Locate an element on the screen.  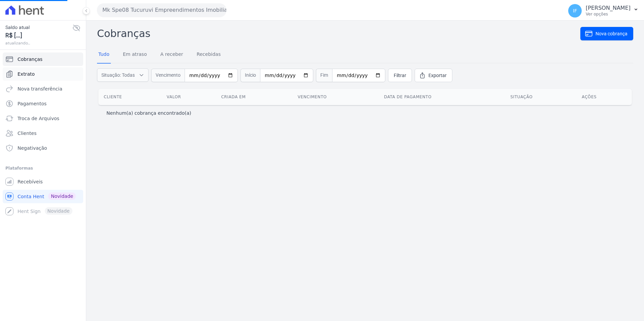
span: Situação: Todas is located at coordinates (118, 75).